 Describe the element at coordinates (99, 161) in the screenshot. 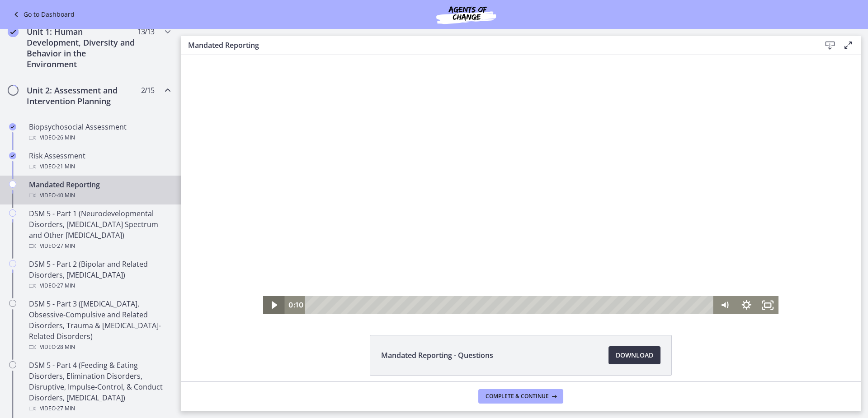

I see `div: Risk Assessment` at that location.